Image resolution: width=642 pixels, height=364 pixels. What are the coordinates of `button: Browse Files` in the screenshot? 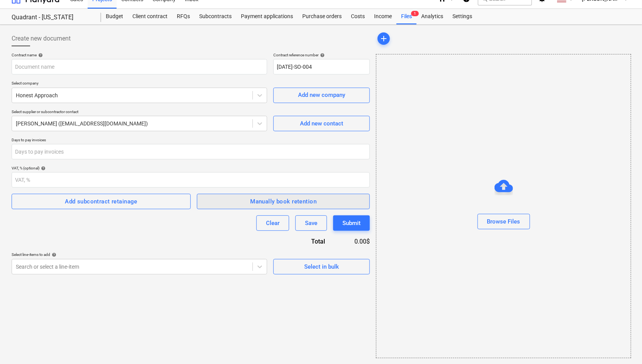 It's located at (504, 221).